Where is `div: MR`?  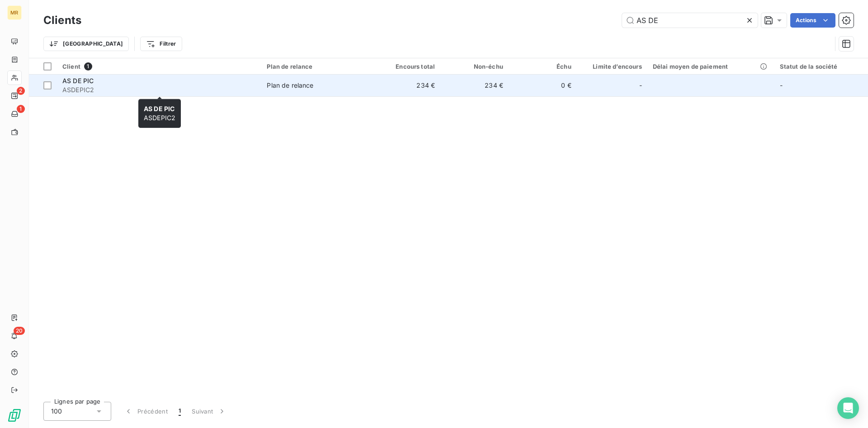 div: MR is located at coordinates (14, 13).